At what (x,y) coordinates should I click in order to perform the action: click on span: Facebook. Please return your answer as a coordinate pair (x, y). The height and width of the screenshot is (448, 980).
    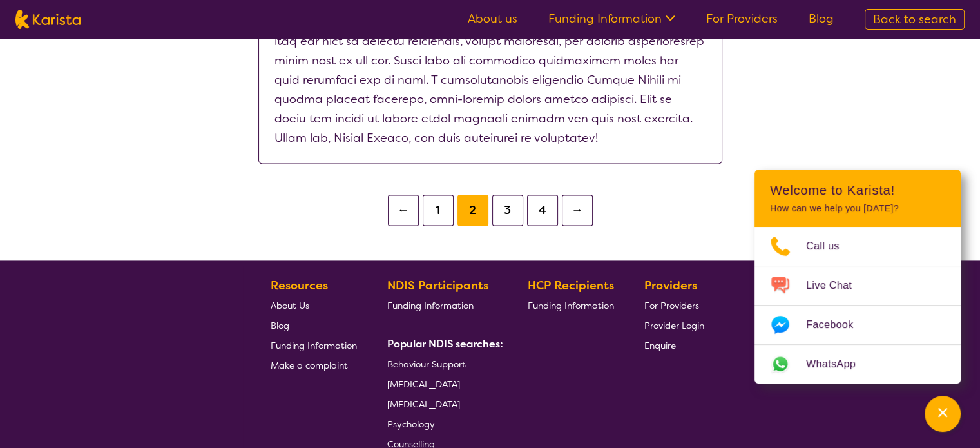
    Looking at the image, I should click on (837, 325).